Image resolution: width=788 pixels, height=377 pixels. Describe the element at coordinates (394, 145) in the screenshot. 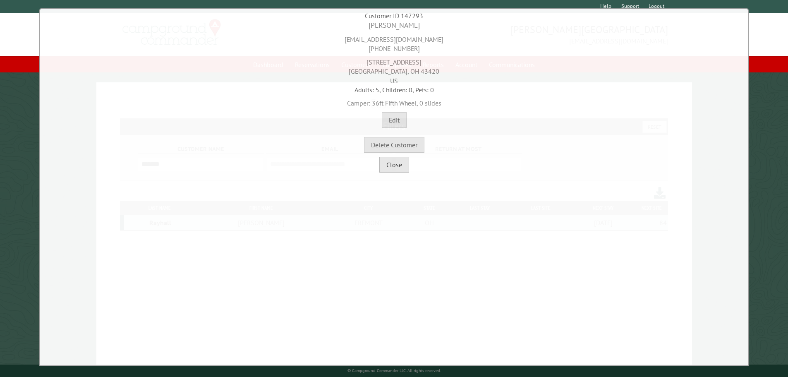

I see `button: Delete Customer` at that location.